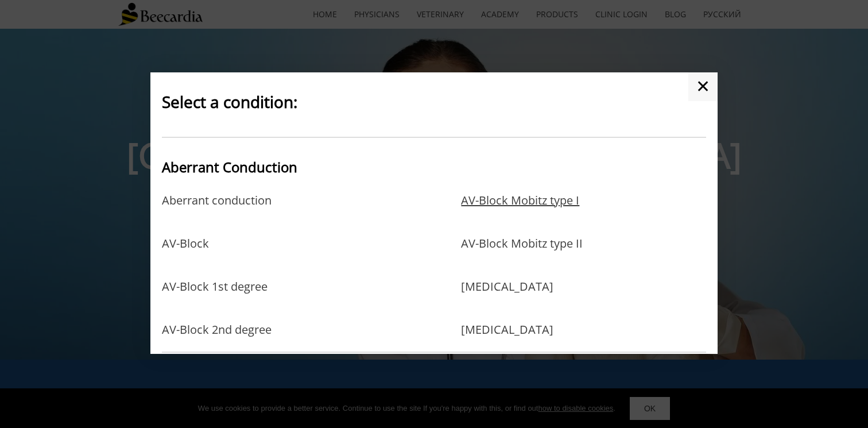 Image resolution: width=868 pixels, height=428 pixels. I want to click on a: Aberrant conduction, so click(216, 212).